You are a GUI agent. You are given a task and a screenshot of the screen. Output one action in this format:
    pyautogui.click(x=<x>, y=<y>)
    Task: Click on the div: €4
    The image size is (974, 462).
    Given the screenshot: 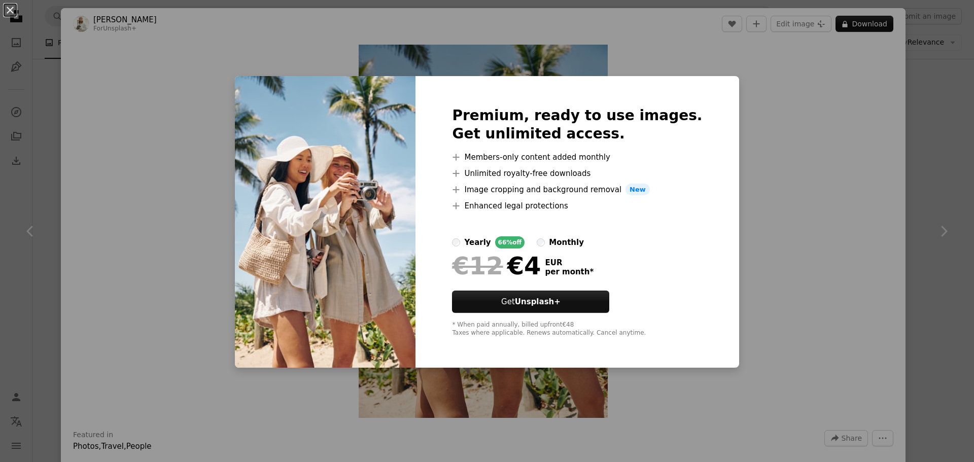 What is the action you would take?
    pyautogui.click(x=496, y=266)
    